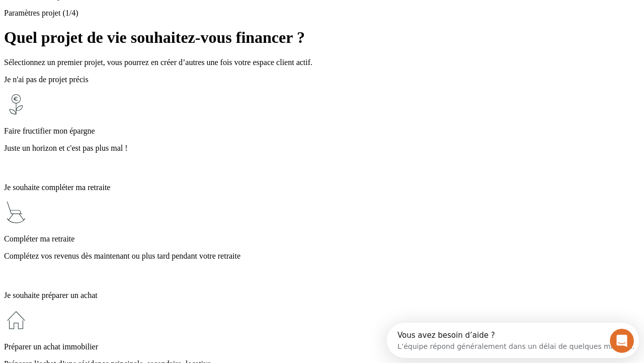 Image resolution: width=644 pixels, height=363 pixels. Describe the element at coordinates (322, 131) in the screenshot. I see `p: Faire fructifier mon épargne` at that location.